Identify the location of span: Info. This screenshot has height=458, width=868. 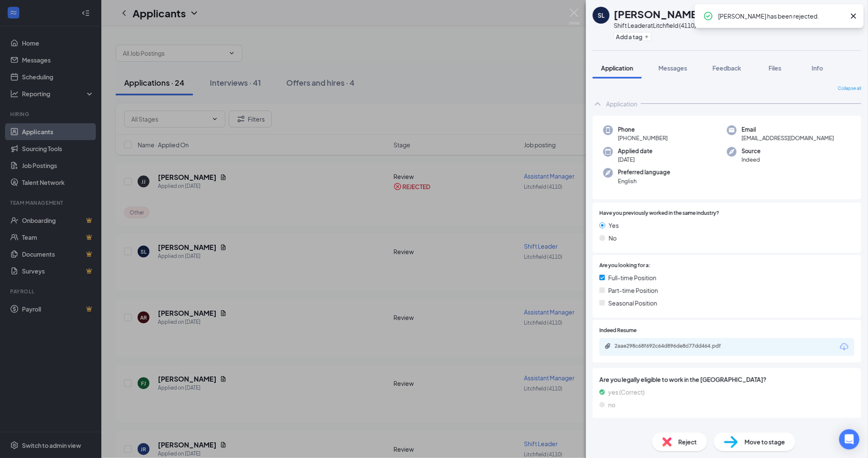
(817, 68).